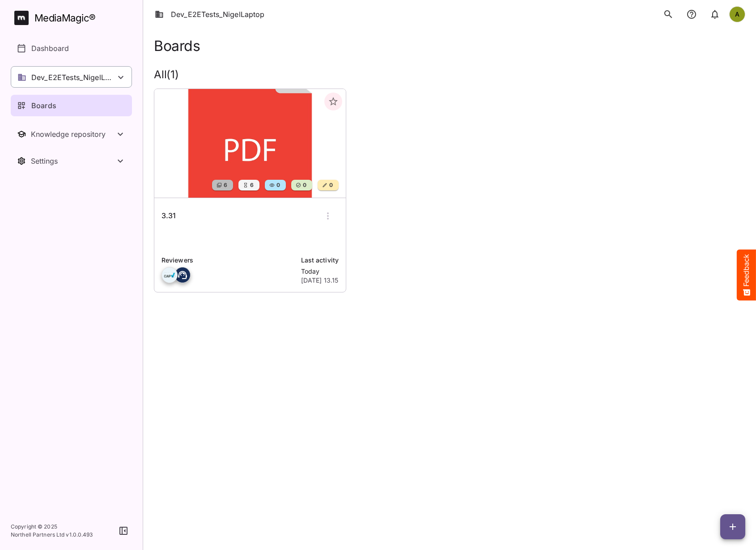 The height and width of the screenshot is (550, 756). What do you see at coordinates (71, 161) in the screenshot?
I see `nav: Settings` at bounding box center [71, 161].